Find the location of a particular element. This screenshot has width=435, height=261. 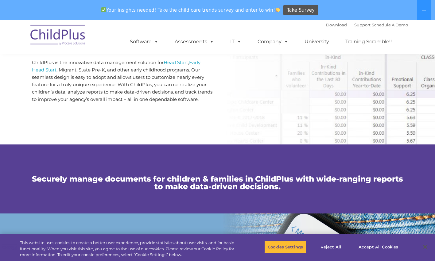

a: Training Scramble!! is located at coordinates (368, 42).